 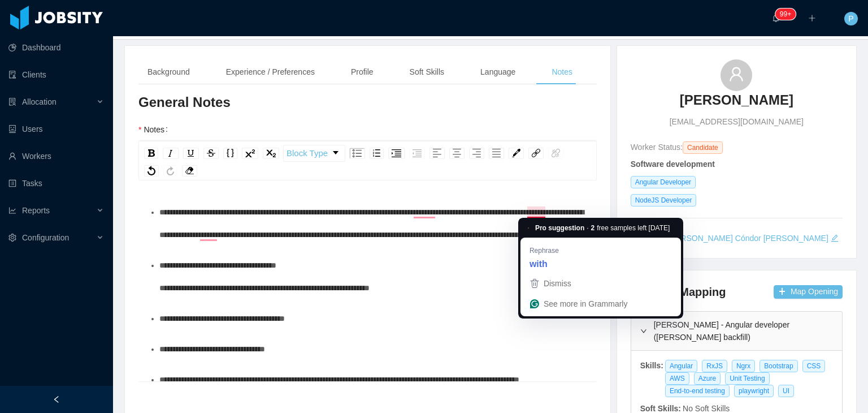 What do you see at coordinates (427, 72) in the screenshot?
I see `div: Soft Skills` at bounding box center [427, 72].